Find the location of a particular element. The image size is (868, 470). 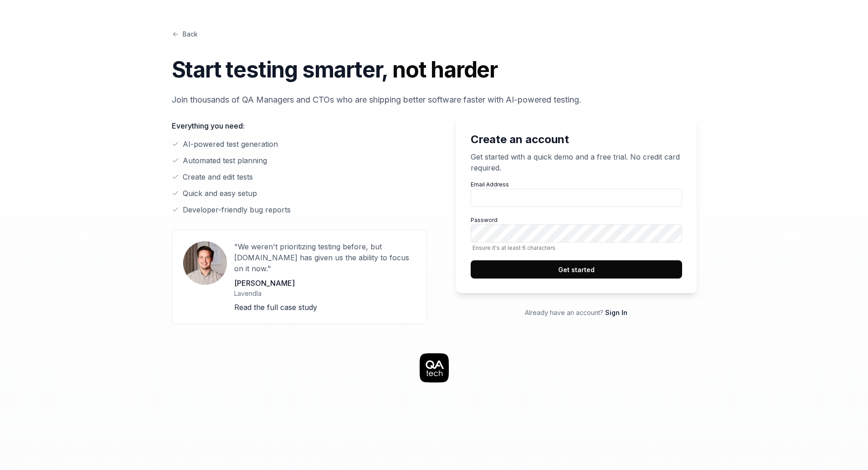

label: Email Address is located at coordinates (577, 194).